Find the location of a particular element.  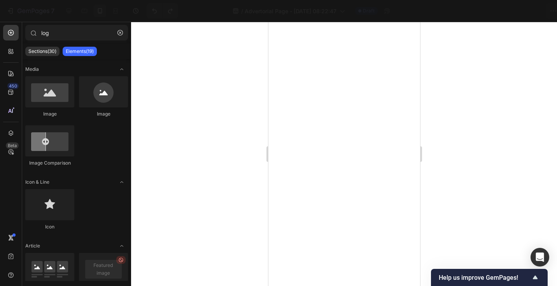

span: Help us improve GemPages! is located at coordinates (484, 277).